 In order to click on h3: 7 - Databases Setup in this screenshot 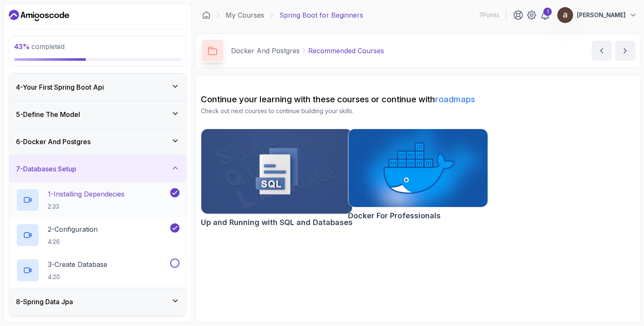, I will do `click(46, 169)`.